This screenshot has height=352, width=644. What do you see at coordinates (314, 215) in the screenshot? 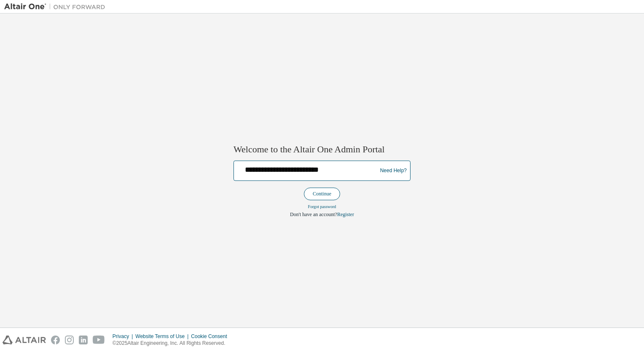
I see `span: Don't have an account?` at bounding box center [314, 215].